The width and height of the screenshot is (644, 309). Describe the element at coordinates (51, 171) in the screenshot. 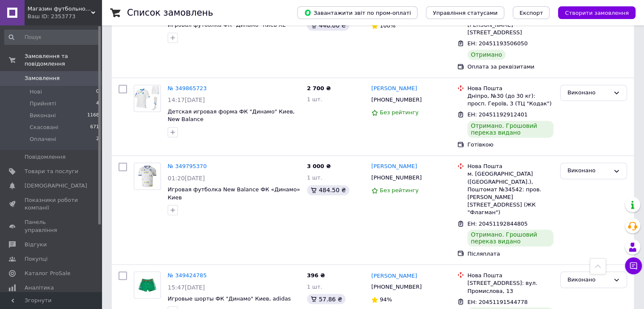

I see `span: Товари та послуги` at that location.